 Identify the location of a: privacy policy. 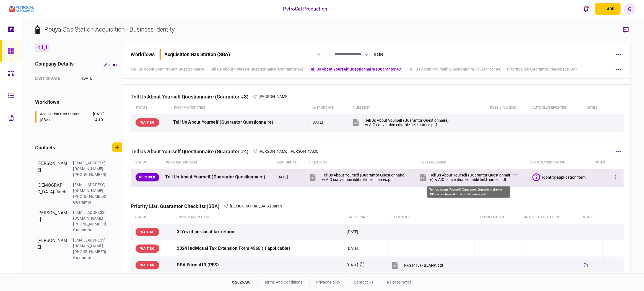
(328, 282).